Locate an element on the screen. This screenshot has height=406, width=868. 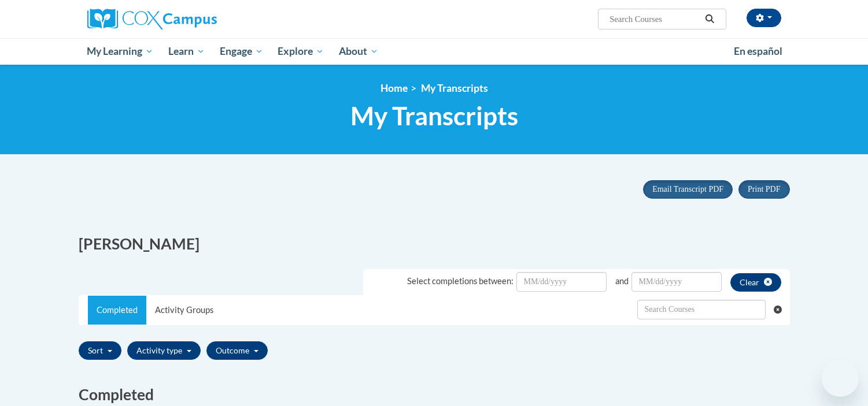
a: En español is located at coordinates (758, 52).